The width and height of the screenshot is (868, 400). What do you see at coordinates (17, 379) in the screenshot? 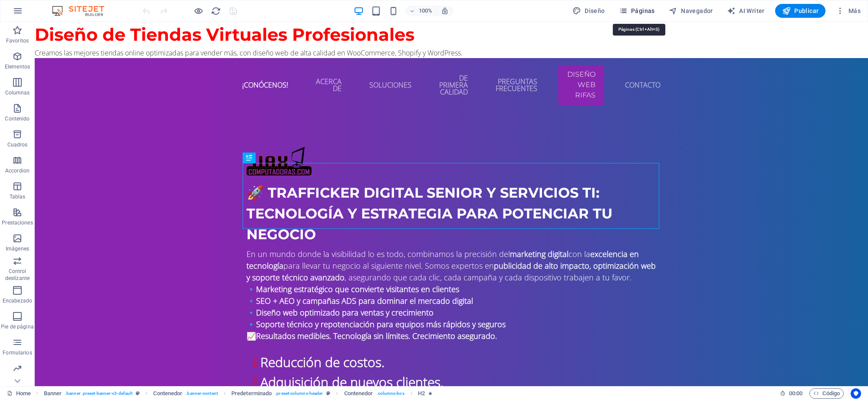
I see `p: Marketing` at bounding box center [17, 379].